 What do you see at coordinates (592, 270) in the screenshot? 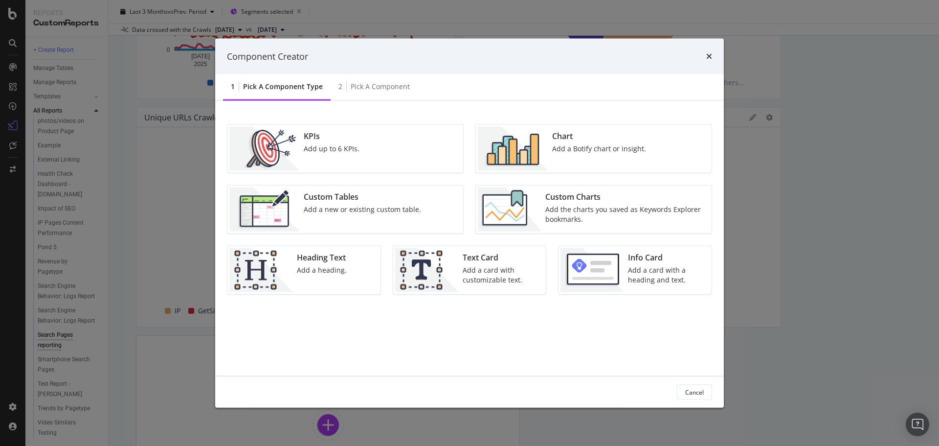
I see `img: 9fcGIRyhgxRLRpur6FCk681sBQ4rDmX99LnU5EkywwAAAAAElFTkSuQmCC` at bounding box center [592, 270].